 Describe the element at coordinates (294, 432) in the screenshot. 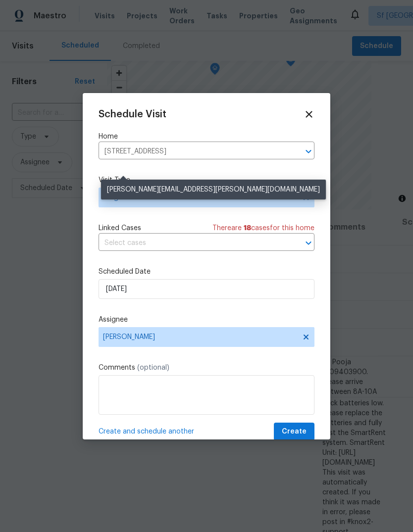

I see `button: Create` at that location.